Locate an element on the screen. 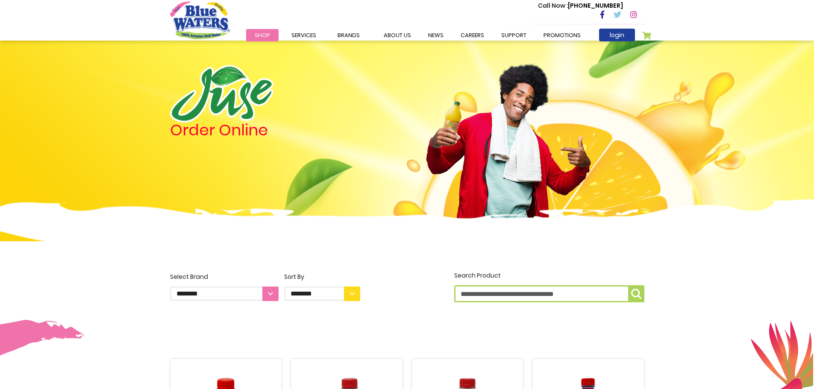 This screenshot has height=389, width=814. span: Call Now : is located at coordinates (553, 6).